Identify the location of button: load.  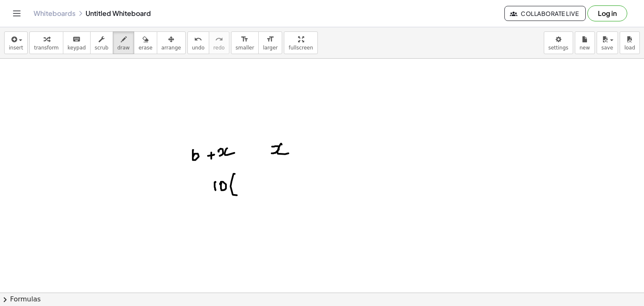
(630, 43).